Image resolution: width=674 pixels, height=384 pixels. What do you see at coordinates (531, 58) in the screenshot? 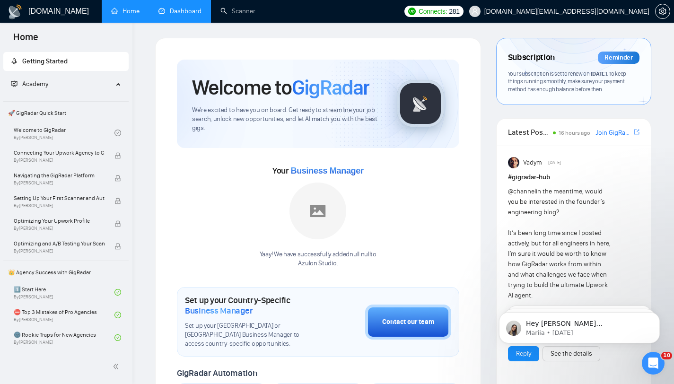
I see `span: Subscription` at bounding box center [531, 58].